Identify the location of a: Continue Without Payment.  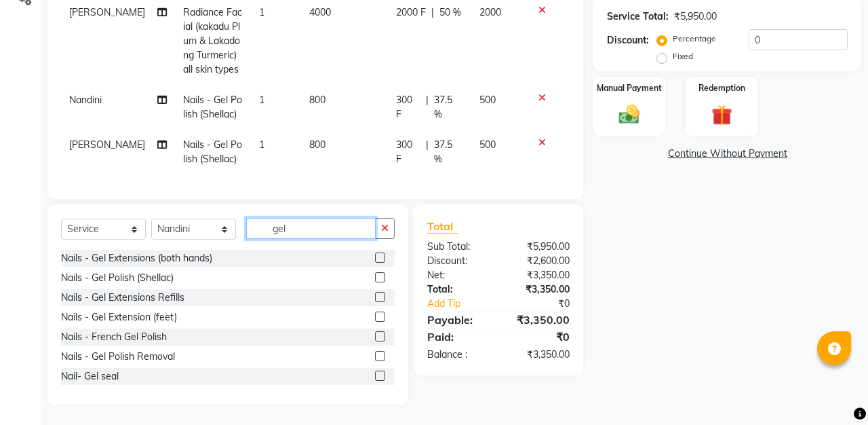
(727, 153).